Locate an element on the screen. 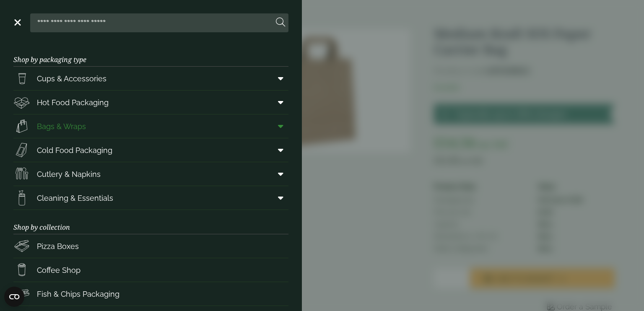 The image size is (644, 311). a: Cold Food Packaging is located at coordinates (151, 150).